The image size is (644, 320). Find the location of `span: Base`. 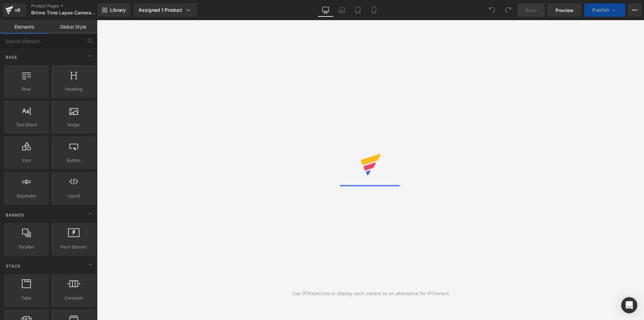

span: Base is located at coordinates (11, 57).